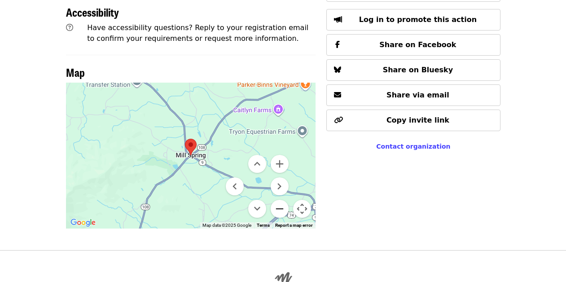  What do you see at coordinates (413, 95) in the screenshot?
I see `button: Share via email` at bounding box center [413, 95].